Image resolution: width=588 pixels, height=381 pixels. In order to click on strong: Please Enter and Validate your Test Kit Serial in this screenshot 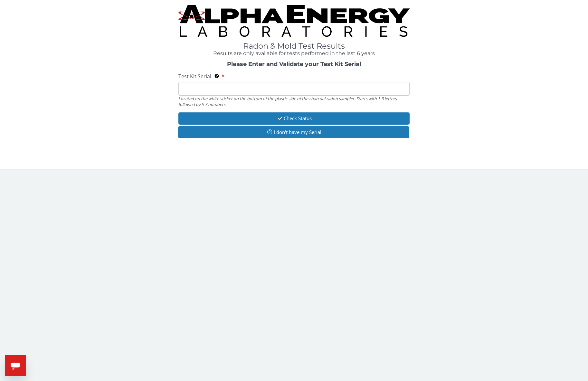, I will do `click(294, 64)`.